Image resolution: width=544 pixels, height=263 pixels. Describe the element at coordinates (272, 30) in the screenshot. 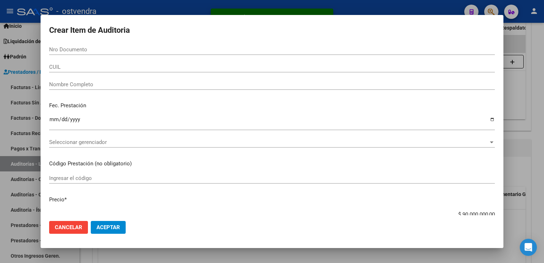

I see `h2: Crear Item de Auditoria` at that location.